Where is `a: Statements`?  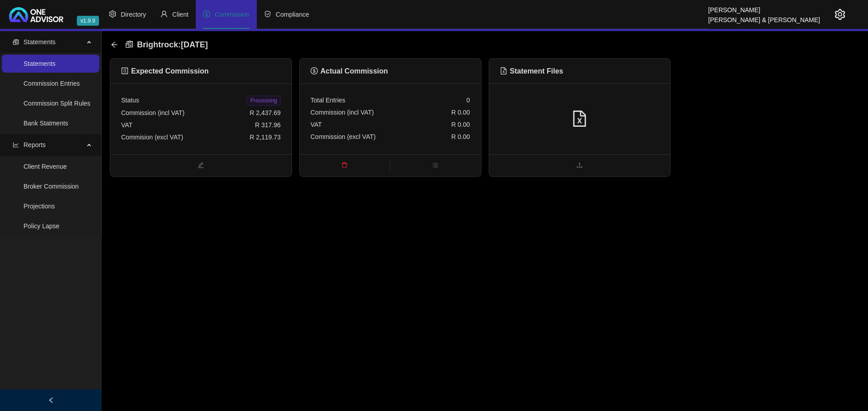
a: Statements is located at coordinates (39, 64).